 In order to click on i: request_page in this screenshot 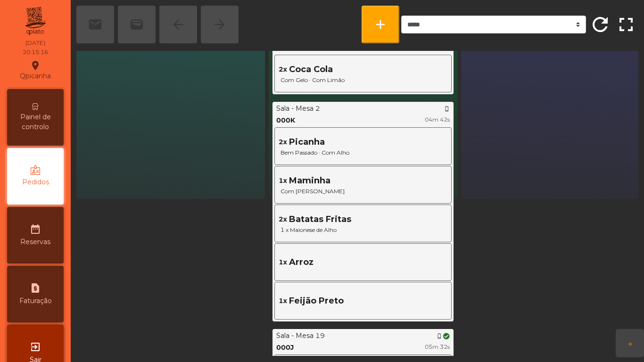, I will do `click(36, 288)`.